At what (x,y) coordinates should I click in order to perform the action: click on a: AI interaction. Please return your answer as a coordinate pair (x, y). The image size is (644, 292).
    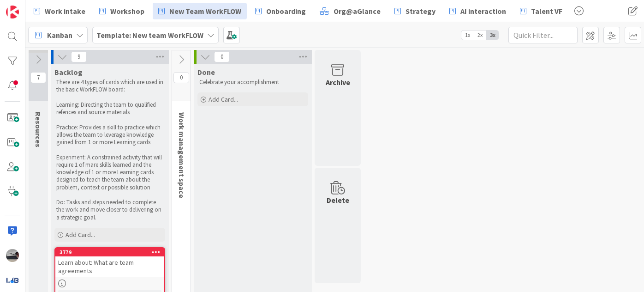
    Looking at the image, I should click on (478, 11).